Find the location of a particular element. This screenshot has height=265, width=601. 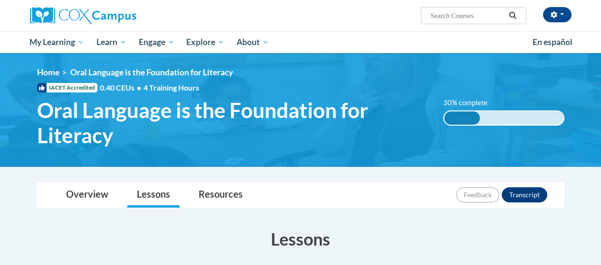

a: Explore is located at coordinates (205, 42).